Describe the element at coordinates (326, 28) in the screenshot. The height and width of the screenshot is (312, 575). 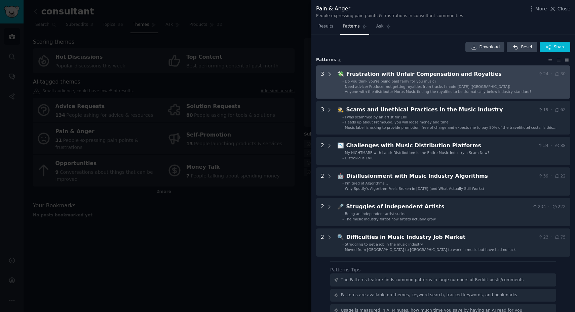
I see `a: Results` at that location.